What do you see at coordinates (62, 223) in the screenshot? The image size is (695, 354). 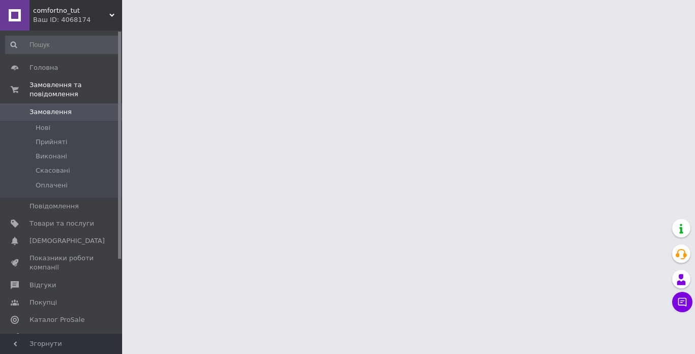 I see `span: Товари та послуги` at bounding box center [62, 223].